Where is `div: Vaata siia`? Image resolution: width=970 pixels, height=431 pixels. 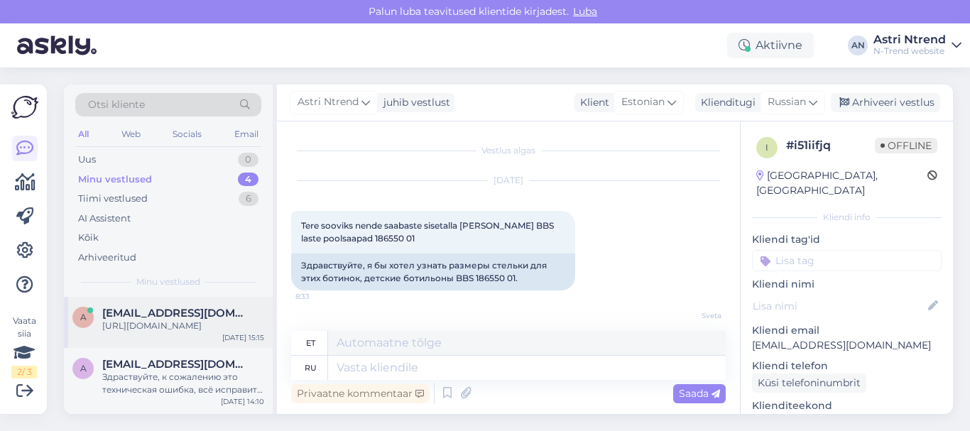 div: Vaata siia is located at coordinates (24, 347).